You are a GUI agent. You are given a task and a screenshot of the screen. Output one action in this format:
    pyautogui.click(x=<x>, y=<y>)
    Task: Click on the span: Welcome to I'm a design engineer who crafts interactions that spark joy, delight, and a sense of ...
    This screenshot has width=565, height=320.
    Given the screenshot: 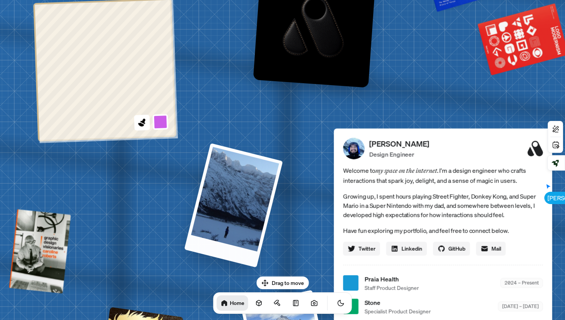 What is the action you would take?
    pyautogui.click(x=443, y=175)
    